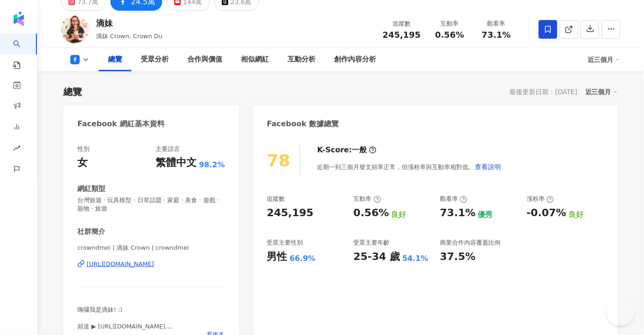 Image resolution: width=644 pixels, height=335 pixels. I want to click on div: 66.9%, so click(303, 258).